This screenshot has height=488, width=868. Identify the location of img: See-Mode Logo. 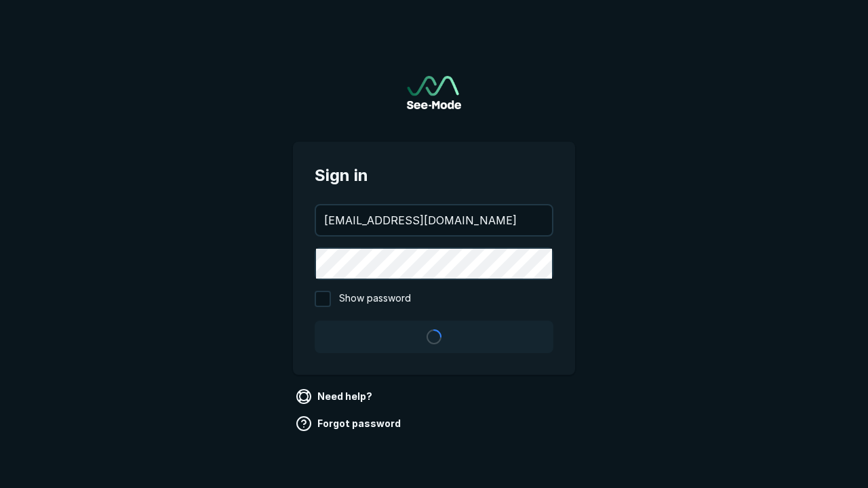
(434, 92).